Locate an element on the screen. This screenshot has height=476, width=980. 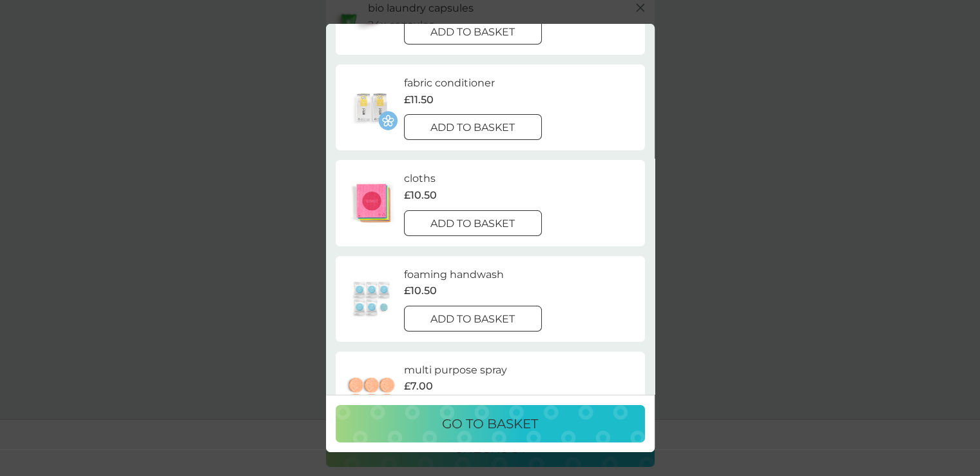
button: go to basket is located at coordinates (490, 423).